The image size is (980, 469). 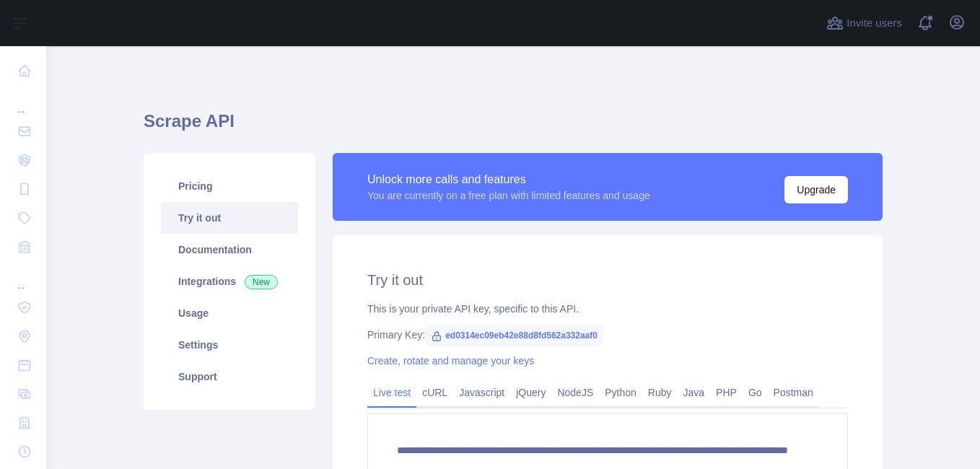 I want to click on a: Ruby, so click(x=660, y=393).